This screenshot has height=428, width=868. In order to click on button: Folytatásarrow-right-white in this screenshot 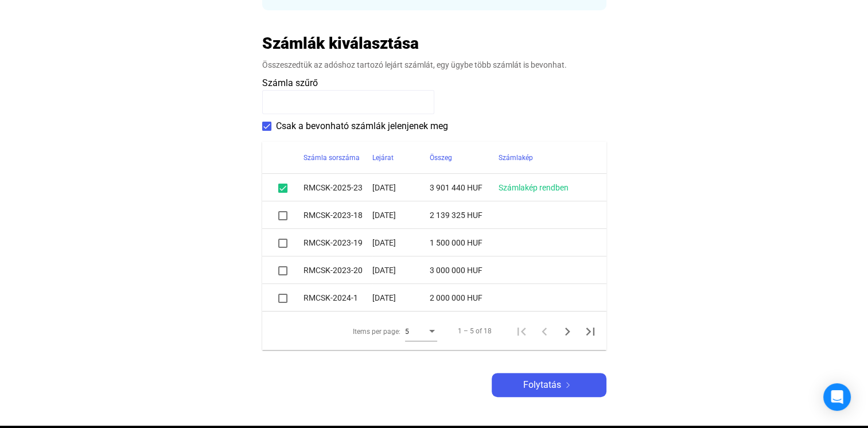, I will do `click(549, 385)`.